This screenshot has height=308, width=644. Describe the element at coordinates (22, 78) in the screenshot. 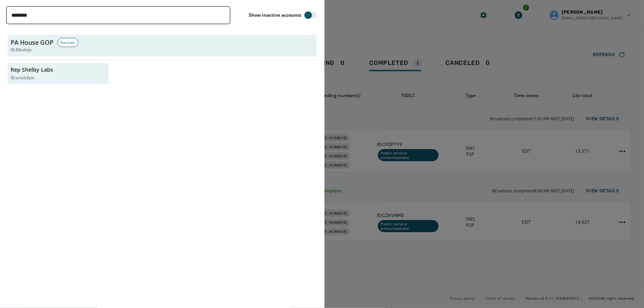

I see `p: ID: srni62ym` at that location.